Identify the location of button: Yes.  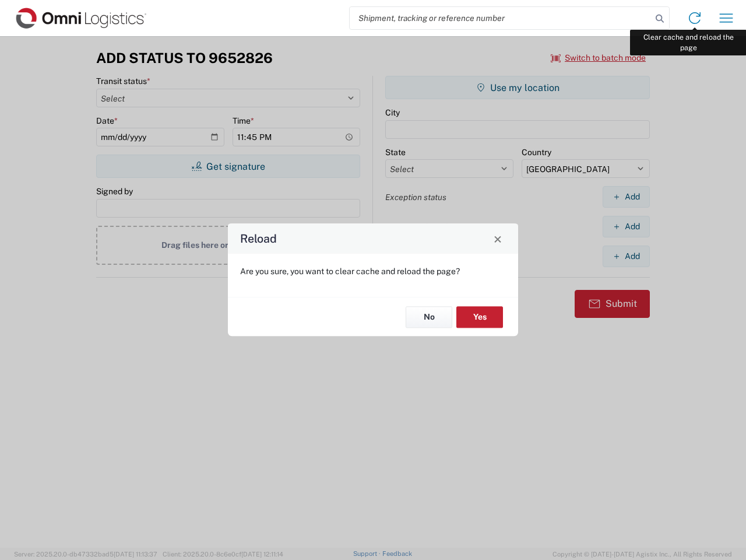
(480, 317).